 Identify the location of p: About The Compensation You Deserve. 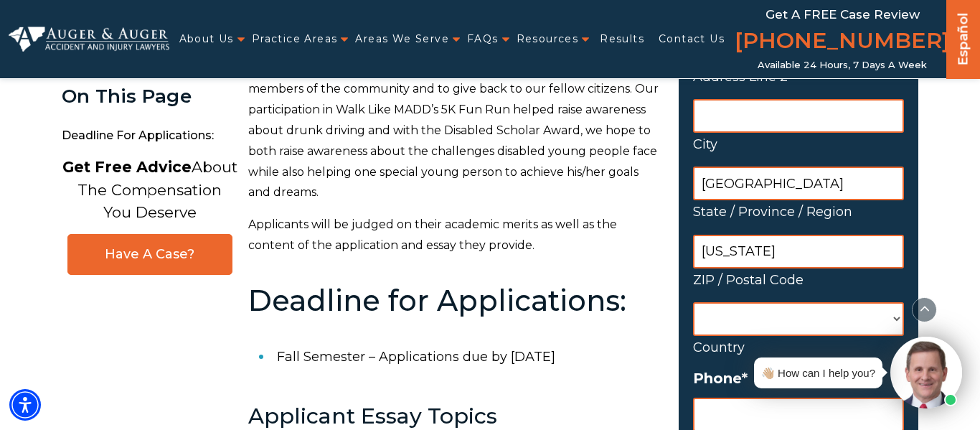
(150, 190).